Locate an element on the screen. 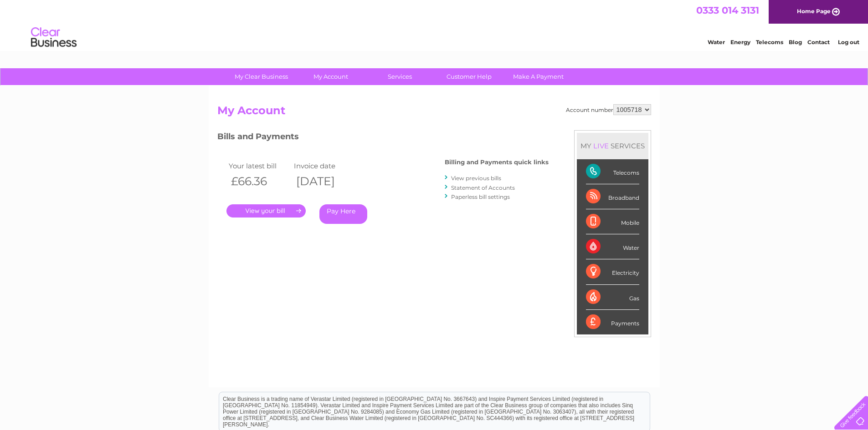 The image size is (868, 430). div: MY SERVICES is located at coordinates (613, 146).